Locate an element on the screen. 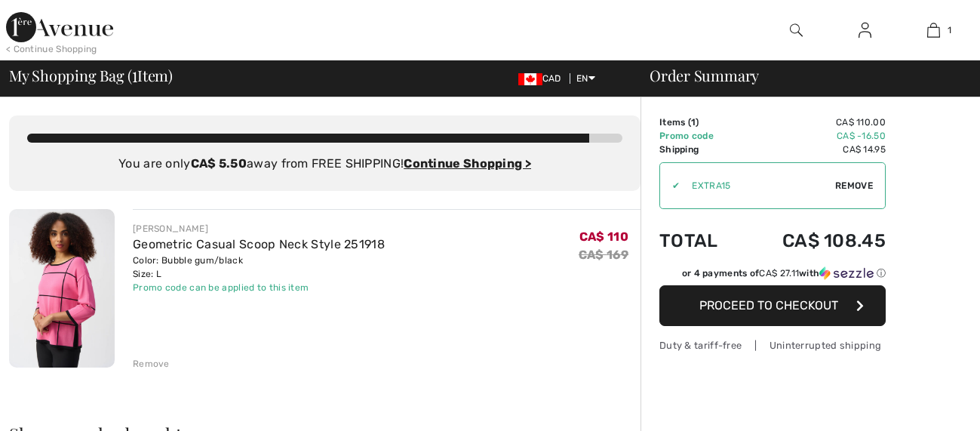 This screenshot has height=431, width=980. img: My Info is located at coordinates (865, 30).